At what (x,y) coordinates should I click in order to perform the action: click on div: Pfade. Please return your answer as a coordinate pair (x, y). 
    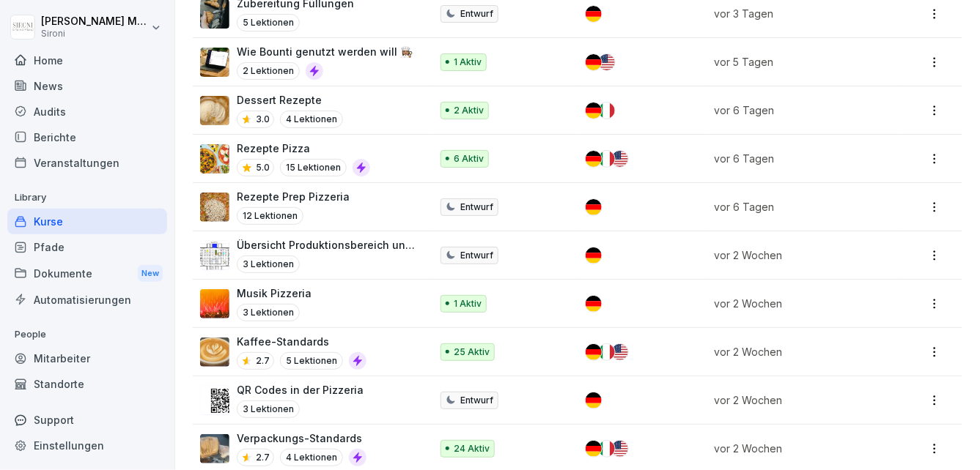
    Looking at the image, I should click on (88, 247).